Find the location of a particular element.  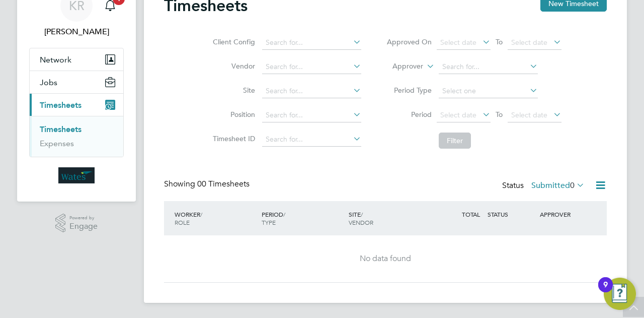

label: Position is located at coordinates (232, 114).